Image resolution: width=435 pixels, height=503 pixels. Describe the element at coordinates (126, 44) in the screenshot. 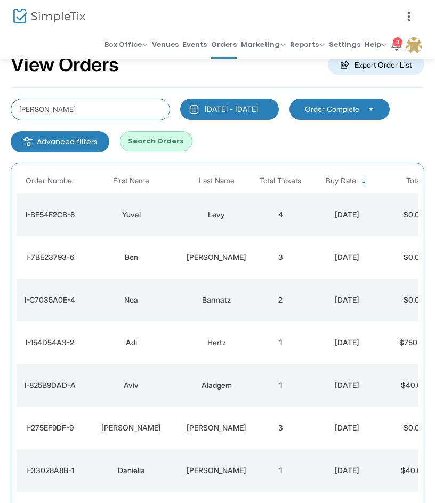

I see `span: Box Office` at that location.